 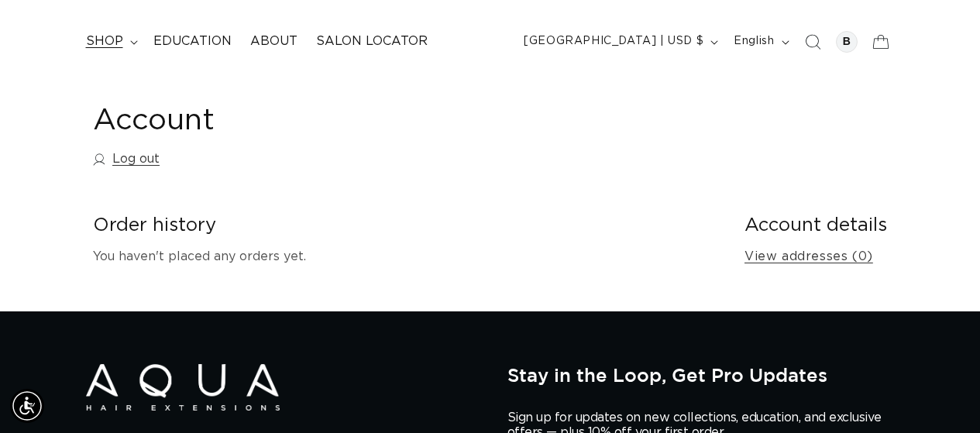 I want to click on img: Aqua Hair Extensions, so click(x=183, y=387).